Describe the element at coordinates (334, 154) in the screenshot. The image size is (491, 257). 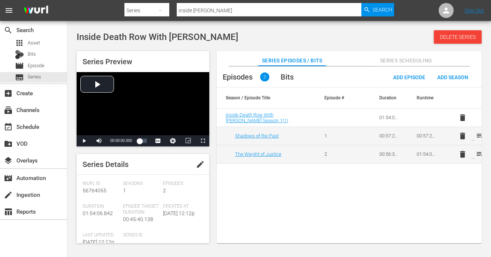
I see `td: 2` at that location.